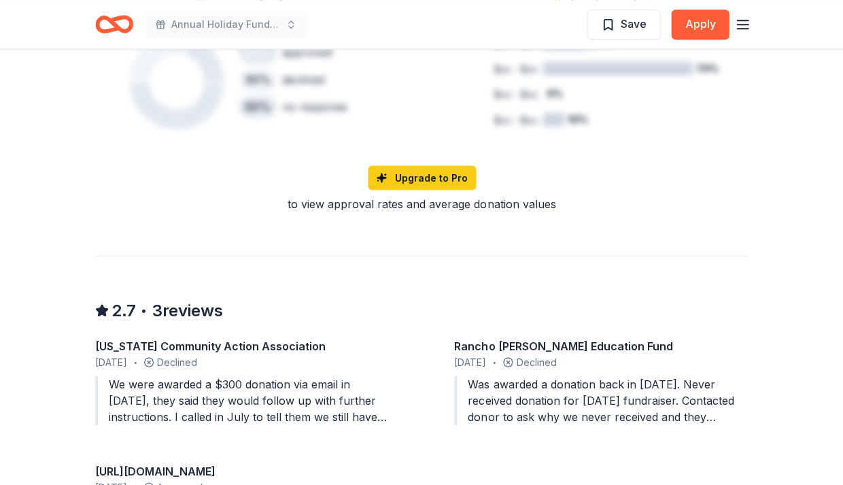  What do you see at coordinates (226, 24) in the screenshot?
I see `button: Annual Holiday Fundraiser` at bounding box center [226, 24].